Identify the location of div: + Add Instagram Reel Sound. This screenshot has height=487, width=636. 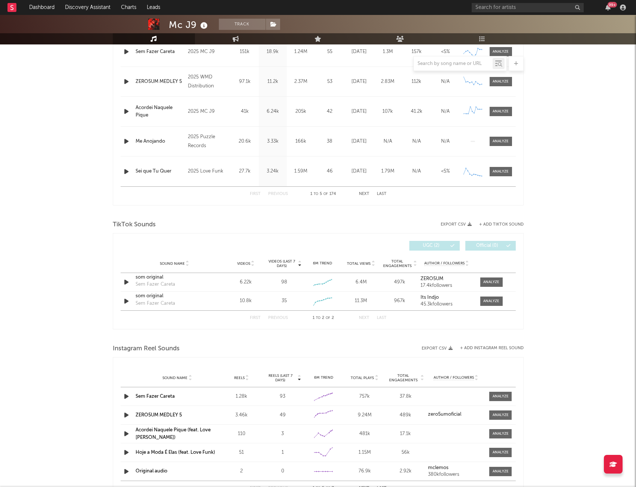
(488, 348).